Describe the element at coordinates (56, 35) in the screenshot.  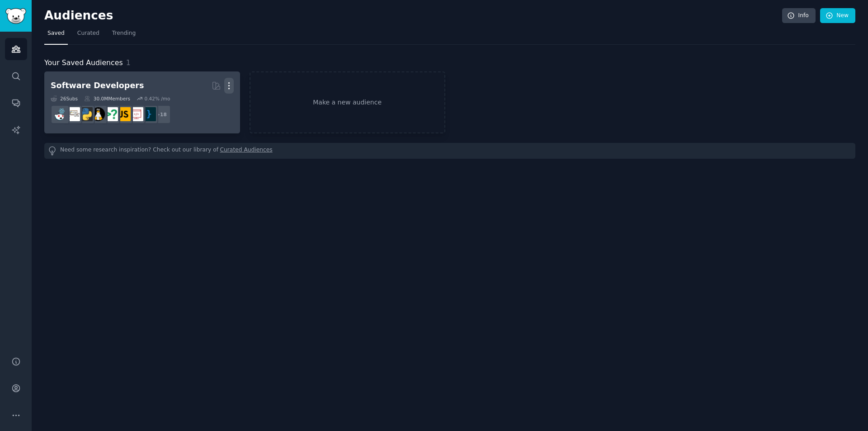
I see `a: Saved` at that location.